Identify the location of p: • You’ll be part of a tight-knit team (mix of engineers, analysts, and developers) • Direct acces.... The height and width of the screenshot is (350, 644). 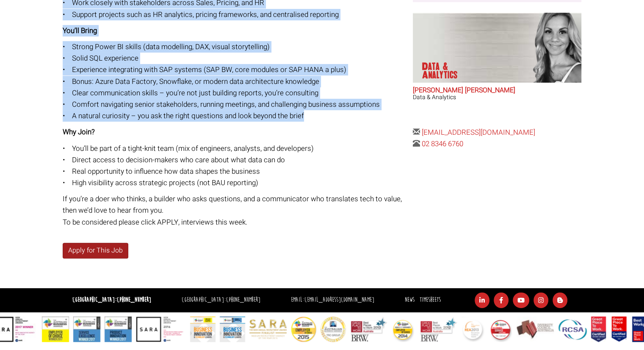
(234, 165).